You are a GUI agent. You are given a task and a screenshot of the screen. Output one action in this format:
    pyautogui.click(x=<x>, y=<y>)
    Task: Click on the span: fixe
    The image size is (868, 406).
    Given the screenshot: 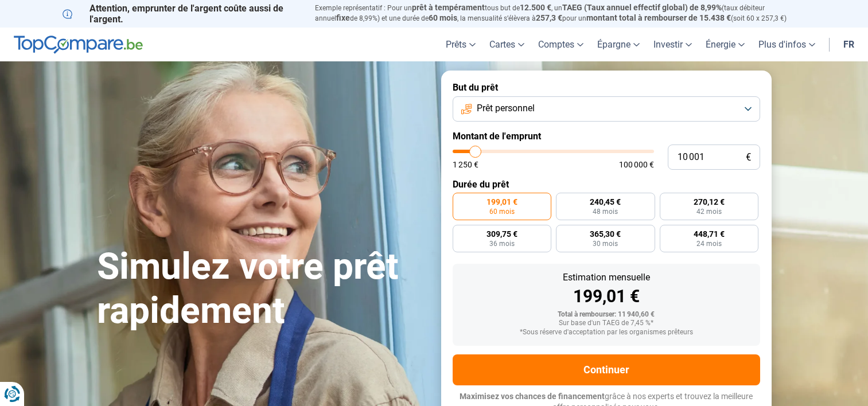 What is the action you would take?
    pyautogui.click(x=343, y=17)
    